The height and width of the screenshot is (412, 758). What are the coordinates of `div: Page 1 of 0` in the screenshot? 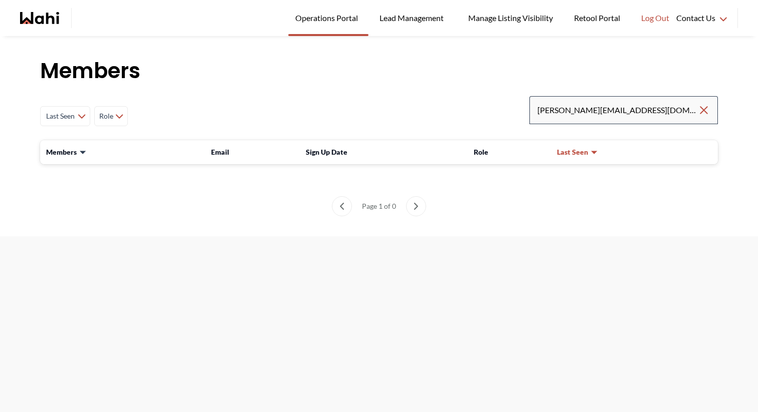 It's located at (379, 206).